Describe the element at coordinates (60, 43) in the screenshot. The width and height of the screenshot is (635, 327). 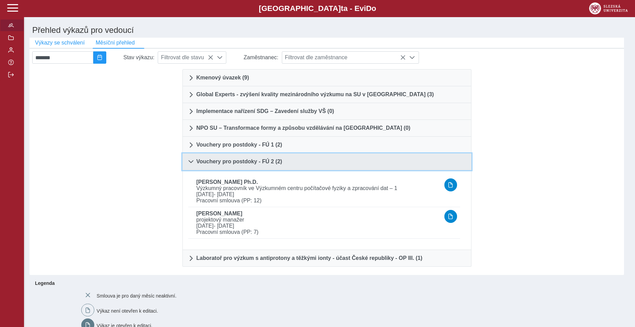
I see `span: Výkazy se schválení` at that location.